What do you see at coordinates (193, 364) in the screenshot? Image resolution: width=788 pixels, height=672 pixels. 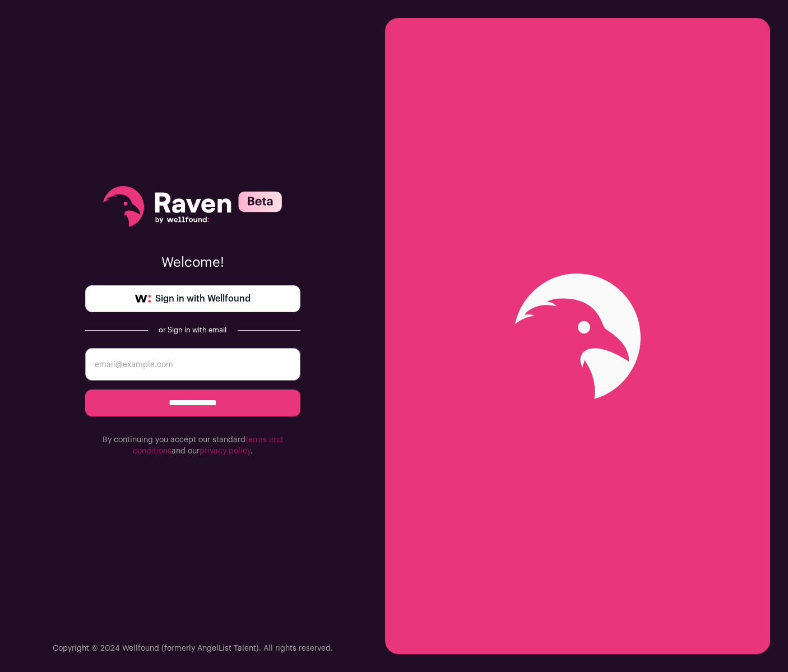 I see `input: email@example.com` at bounding box center [193, 364].